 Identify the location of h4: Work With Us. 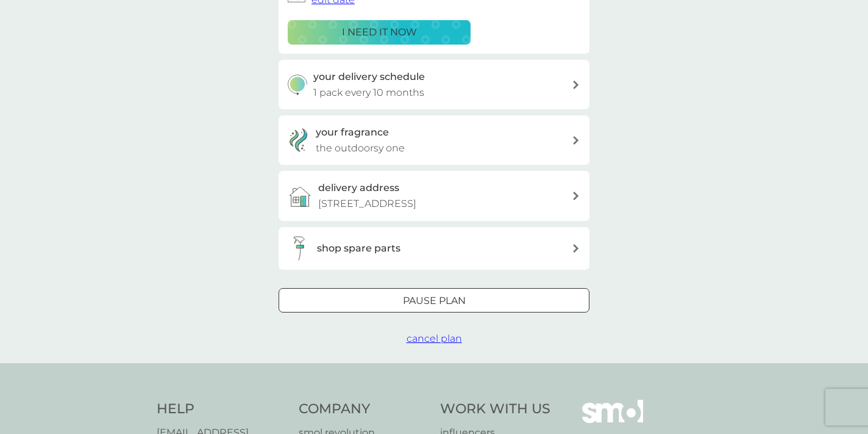
(495, 409).